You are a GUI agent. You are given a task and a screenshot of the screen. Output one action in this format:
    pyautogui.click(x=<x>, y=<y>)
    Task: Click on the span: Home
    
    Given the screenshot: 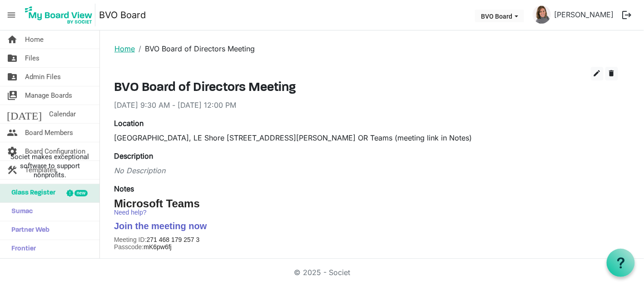 What is the action you would take?
    pyautogui.click(x=34, y=39)
    